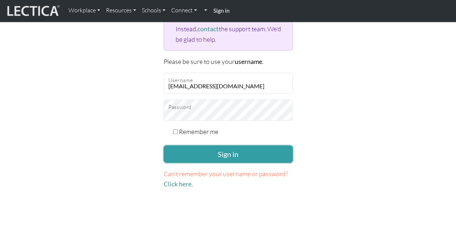 Image resolution: width=456 pixels, height=234 pixels. Describe the element at coordinates (121, 11) in the screenshot. I see `a: Resources` at that location.